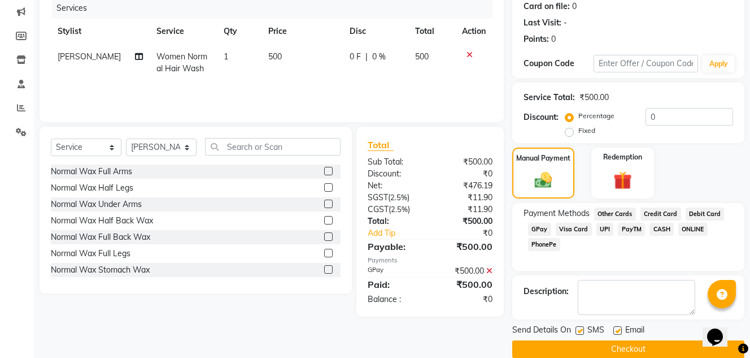  I want to click on div: Payments, so click(430, 260).